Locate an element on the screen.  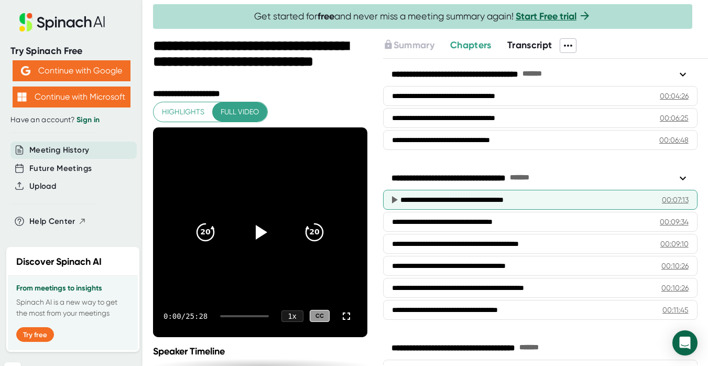
button: Continue with Microsoft is located at coordinates (71, 97).